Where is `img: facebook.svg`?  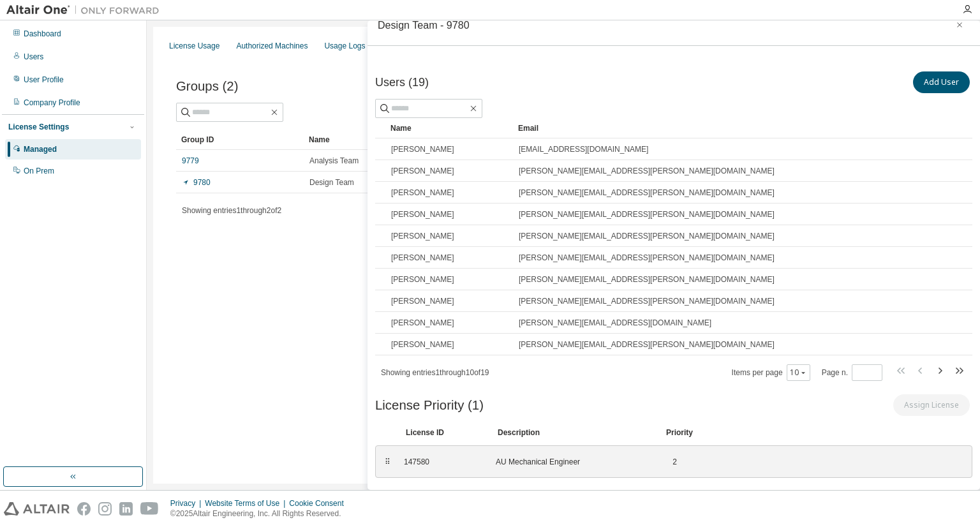 img: facebook.svg is located at coordinates (83, 509).